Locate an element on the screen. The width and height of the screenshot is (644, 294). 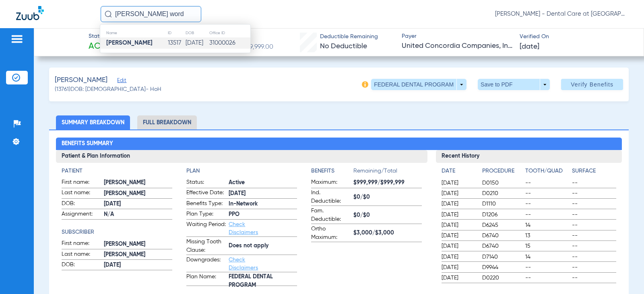
span: D0150 is located at coordinates (502, 183).